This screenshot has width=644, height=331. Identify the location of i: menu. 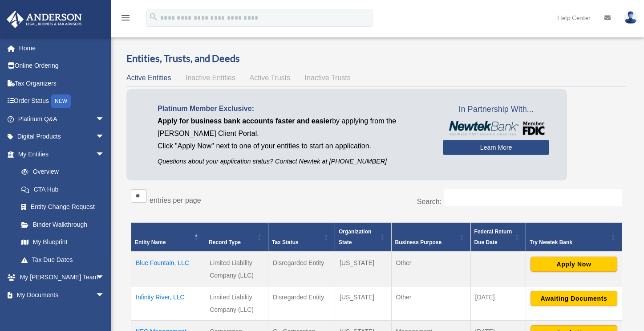
(125, 18).